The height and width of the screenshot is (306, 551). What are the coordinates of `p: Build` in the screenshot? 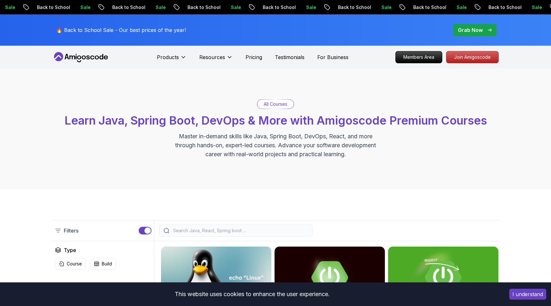 It's located at (107, 264).